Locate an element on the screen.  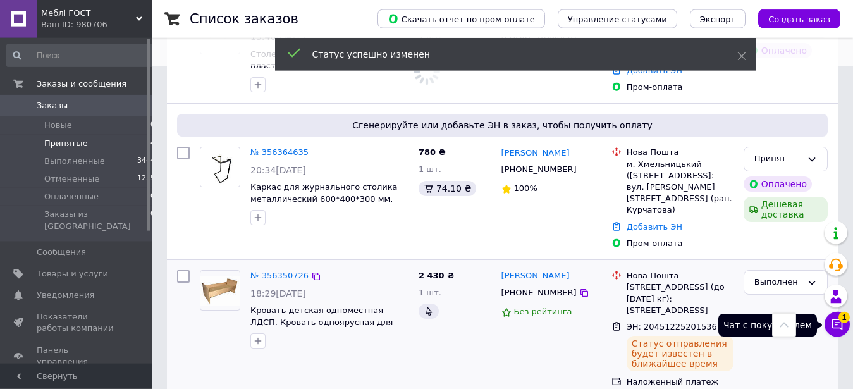
a: Каркас для журнального столика металлический 600*400*300 мм. Изготовление мебельных опор, ножек с... is located at coordinates (324, 204).